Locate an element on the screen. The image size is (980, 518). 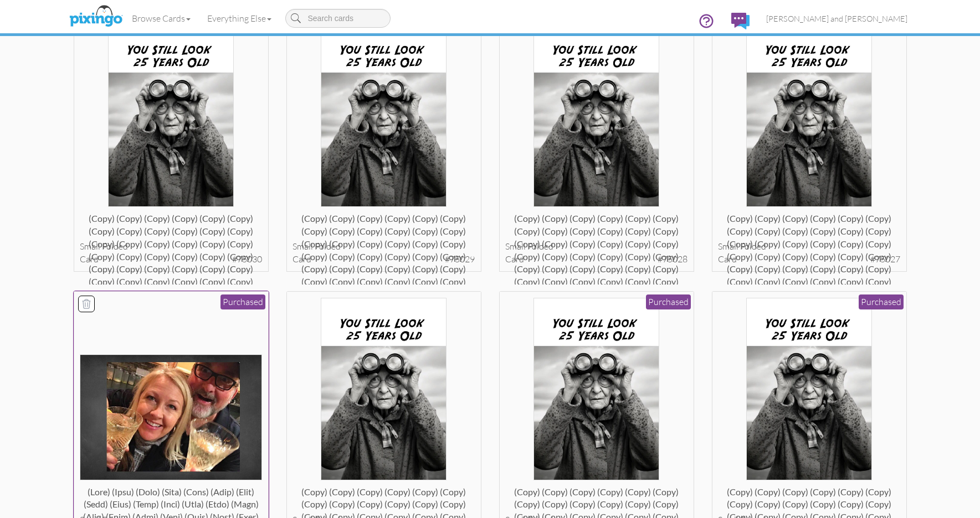
img: 135849-1-1758116798265-c27466865a873462-qa.jpg is located at coordinates (171, 115).